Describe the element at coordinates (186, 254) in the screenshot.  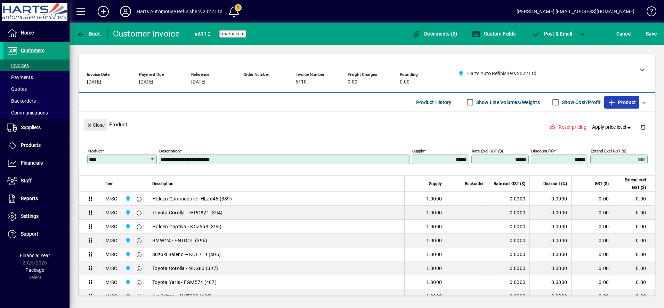
I see `span: Suzuki Baleno – KQL719 (405)` at that location.